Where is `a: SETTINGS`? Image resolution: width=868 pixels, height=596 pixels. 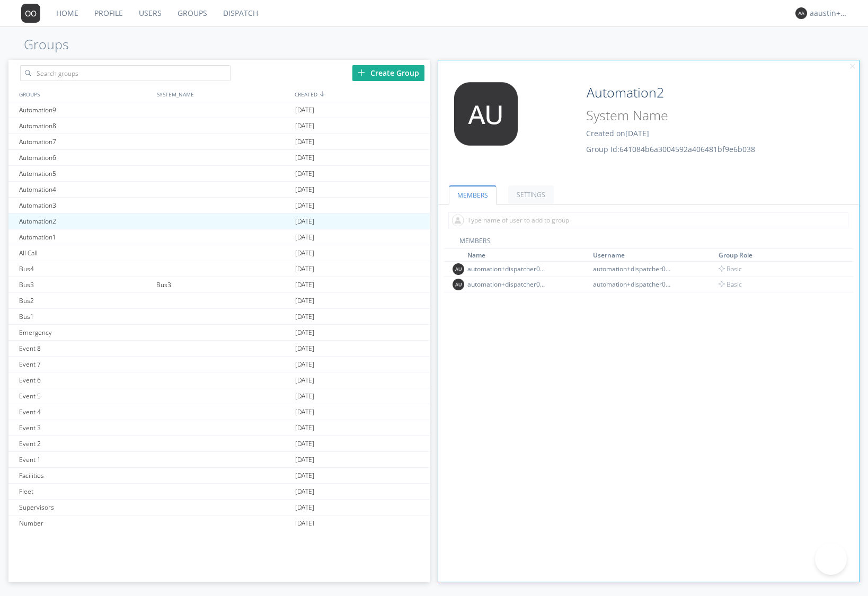 a: SETTINGS is located at coordinates (531, 195).